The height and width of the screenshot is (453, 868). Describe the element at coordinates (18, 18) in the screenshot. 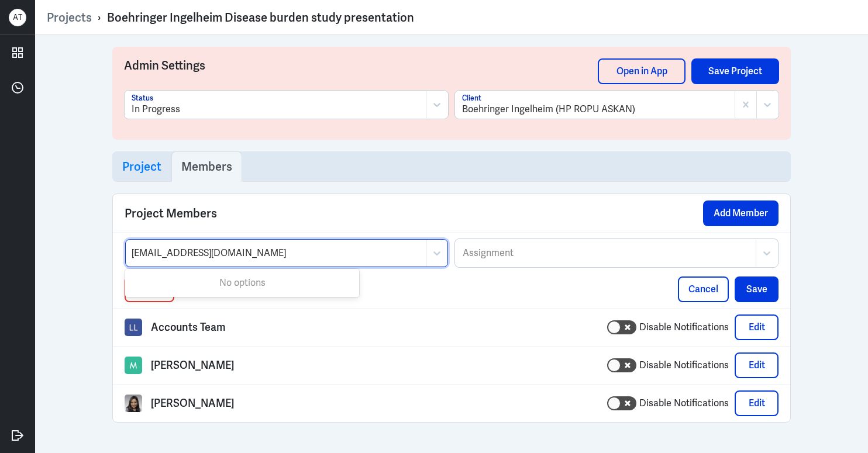

I see `div: A T` at that location.